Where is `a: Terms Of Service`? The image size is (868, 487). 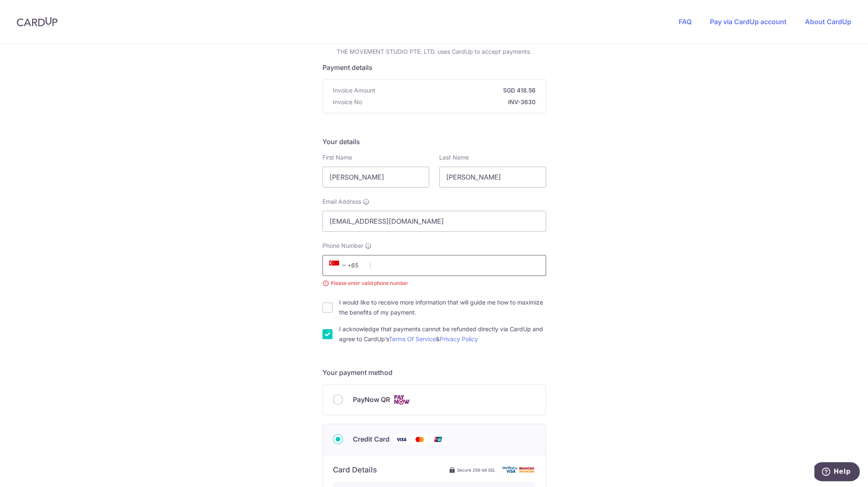
a: Terms Of Service is located at coordinates (412, 339).